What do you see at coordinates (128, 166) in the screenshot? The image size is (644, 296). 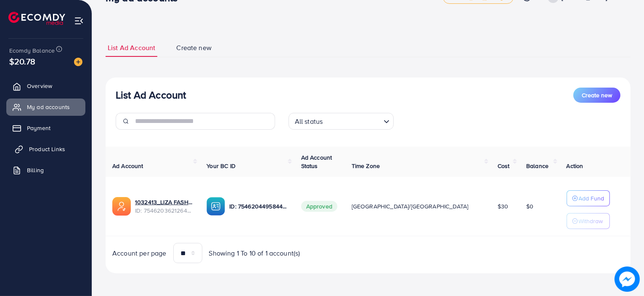 I see `span: Ad Account` at bounding box center [128, 166].